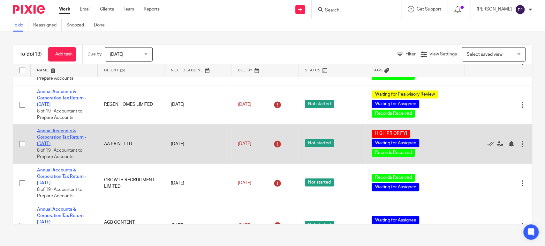 This screenshot has height=246, width=545. Describe the element at coordinates (131, 105) in the screenshot. I see `td: REGEN HOMES LIMITED` at that location.